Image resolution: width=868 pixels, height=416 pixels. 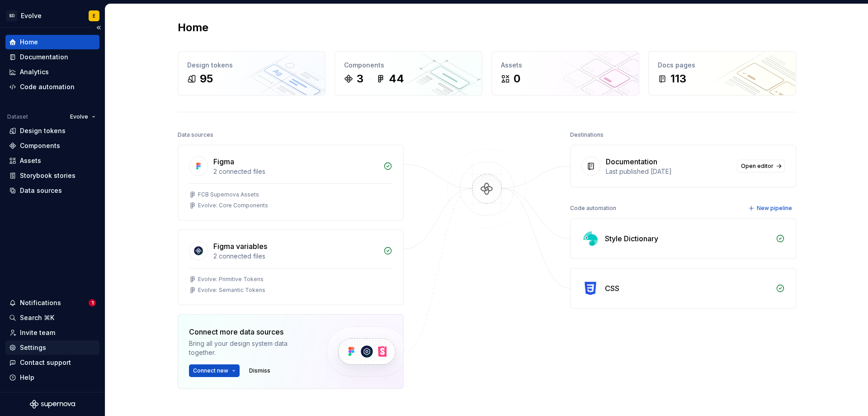 What do you see at coordinates (771, 208) in the screenshot?
I see `button: New pipeline` at bounding box center [771, 208].